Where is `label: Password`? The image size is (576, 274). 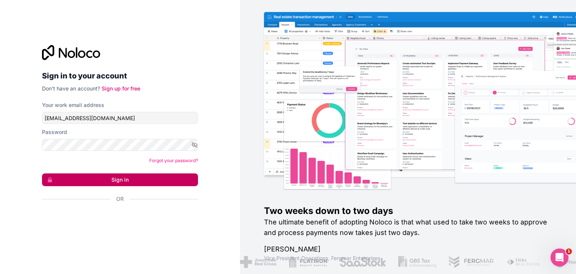 label: Password is located at coordinates (54, 132).